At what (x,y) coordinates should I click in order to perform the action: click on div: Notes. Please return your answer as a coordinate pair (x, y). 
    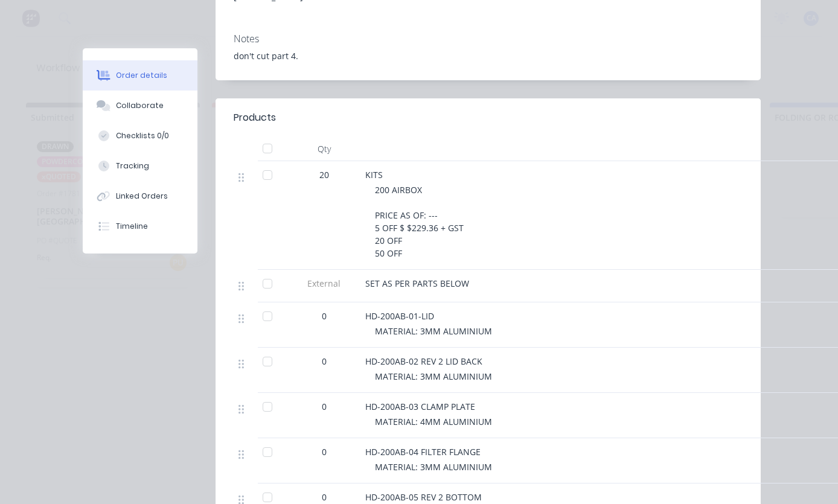
    Looking at the image, I should click on (488, 39).